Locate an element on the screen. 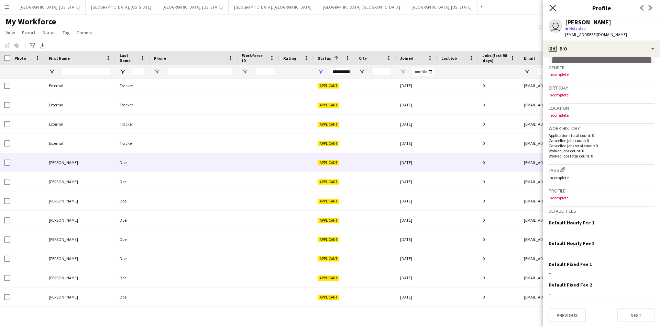  span: Export is located at coordinates (29, 33).